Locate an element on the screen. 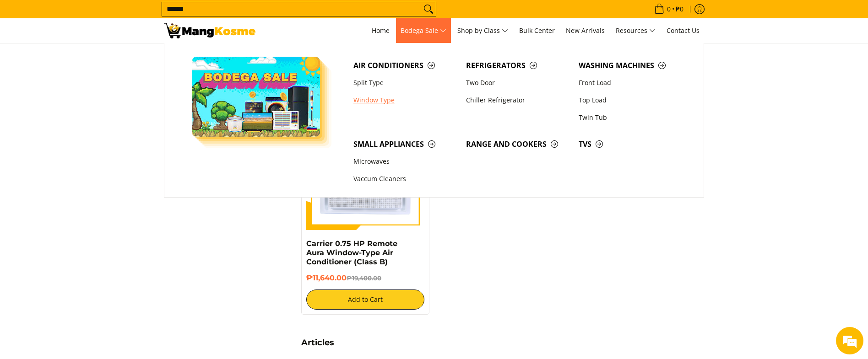 Image resolution: width=868 pixels, height=359 pixels. del: ₱19,400.00 is located at coordinates (364, 278).